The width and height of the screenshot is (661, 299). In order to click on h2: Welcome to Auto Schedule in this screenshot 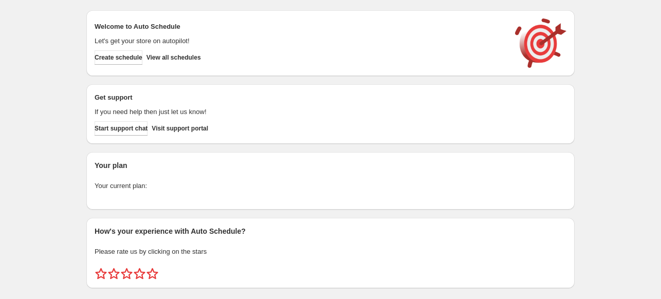, I will do `click(300, 27)`.